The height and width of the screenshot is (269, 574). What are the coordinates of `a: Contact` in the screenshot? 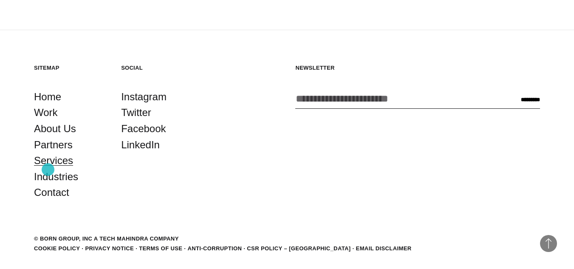 It's located at (51, 192).